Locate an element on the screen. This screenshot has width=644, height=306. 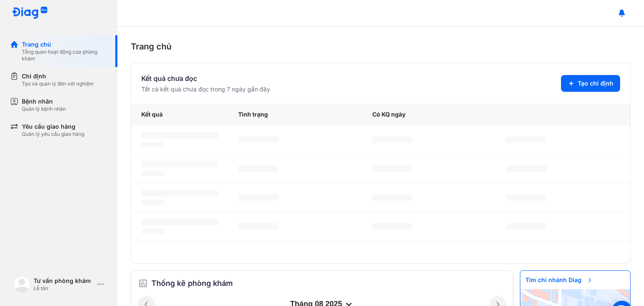
div: Kết quả chưa đọc is located at coordinates (205, 78).